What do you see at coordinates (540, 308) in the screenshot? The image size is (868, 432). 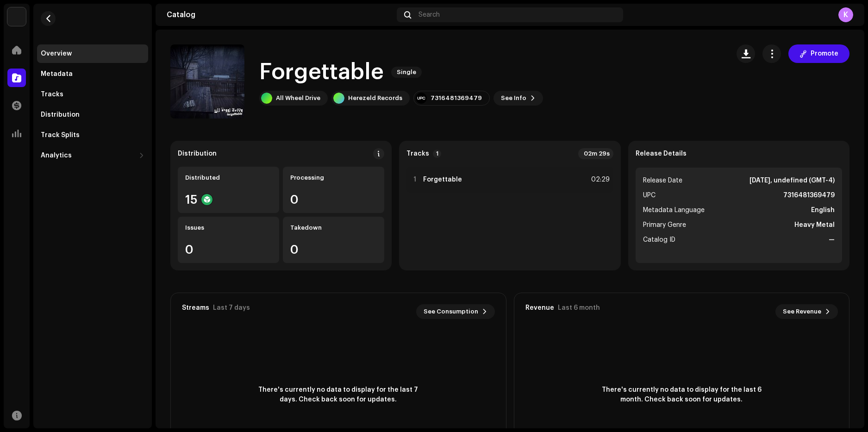 I see `div: Revenue` at bounding box center [540, 308].